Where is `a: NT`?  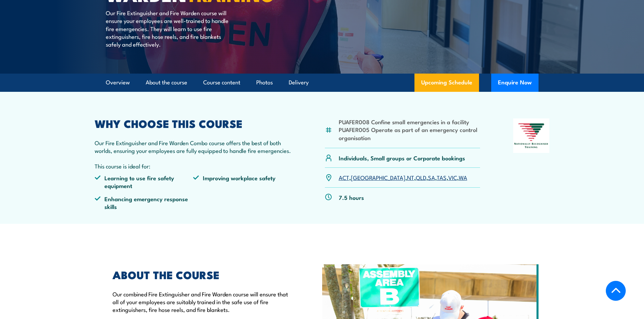 a: NT is located at coordinates (410, 178).